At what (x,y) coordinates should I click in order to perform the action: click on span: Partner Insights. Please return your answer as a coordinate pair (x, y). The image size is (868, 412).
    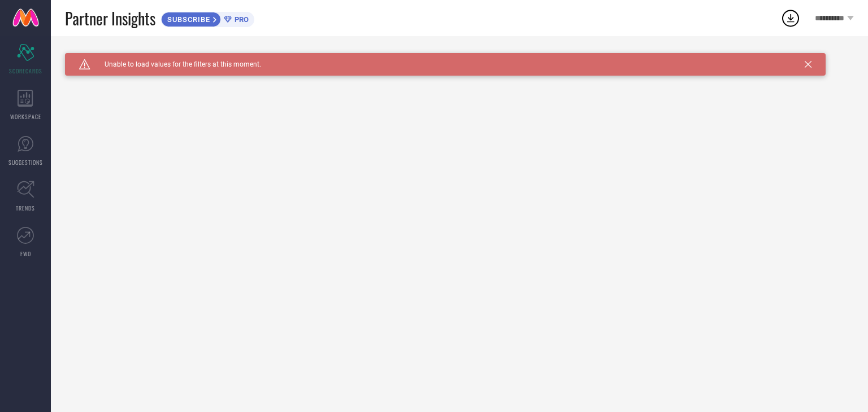
    Looking at the image, I should click on (110, 18).